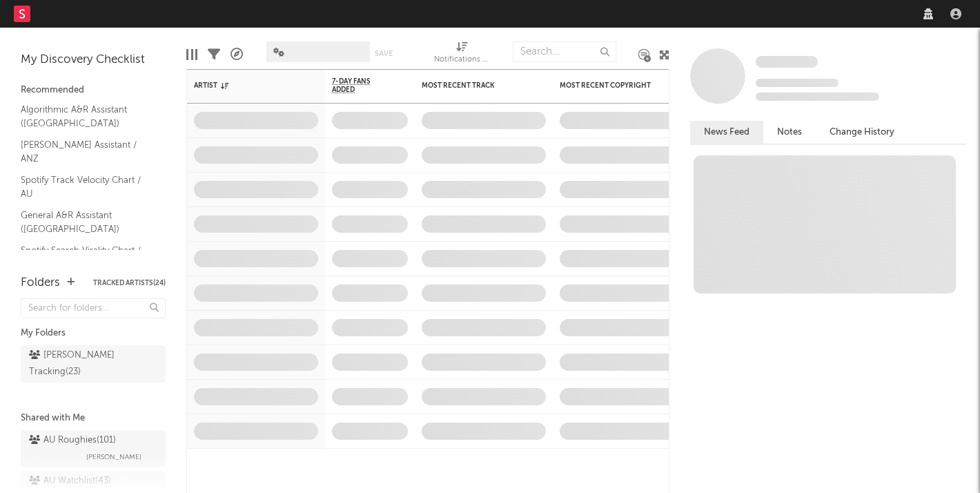 Image resolution: width=980 pixels, height=493 pixels. Describe the element at coordinates (70, 481) in the screenshot. I see `div: AU Watchlist ( 43 )` at that location.